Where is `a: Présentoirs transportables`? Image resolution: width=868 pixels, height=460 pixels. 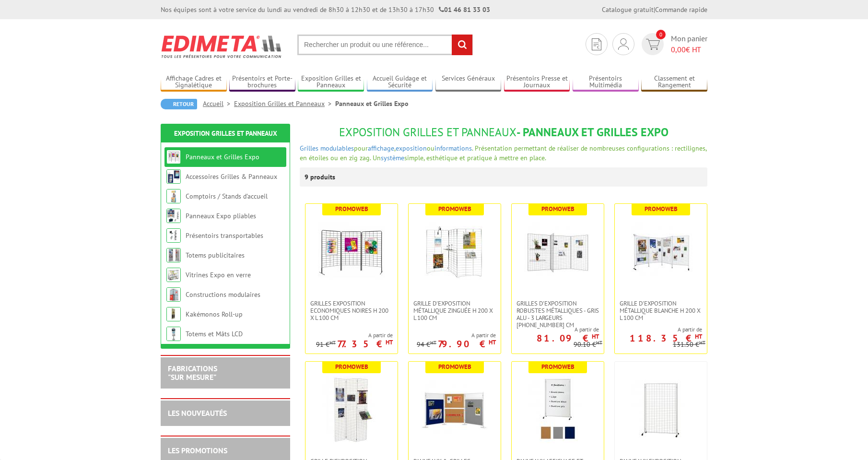 a: Présentoirs transportables is located at coordinates (224, 236).